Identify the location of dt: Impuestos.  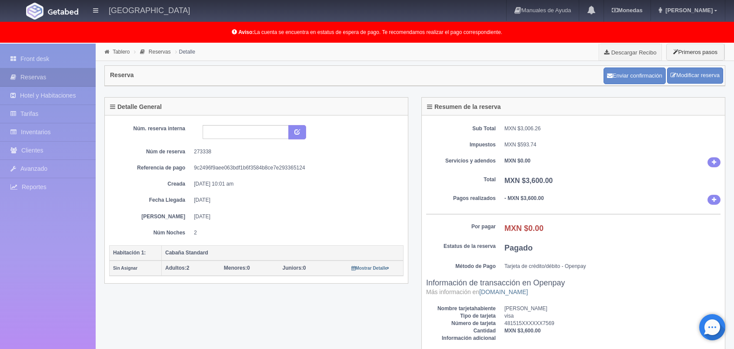
(461, 144).